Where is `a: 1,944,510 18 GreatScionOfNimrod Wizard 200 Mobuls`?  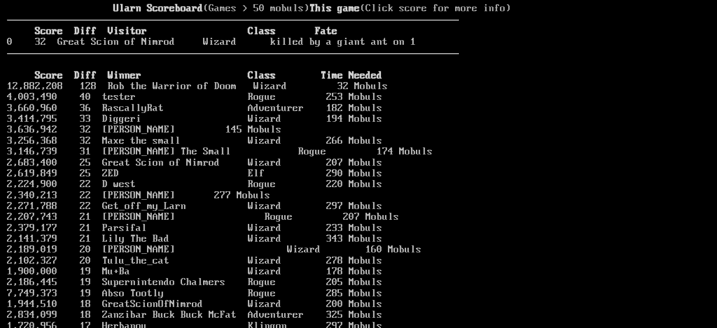 a: 1,944,510 18 GreatScionOfNimrod Wizard 200 Mobuls is located at coordinates (195, 304).